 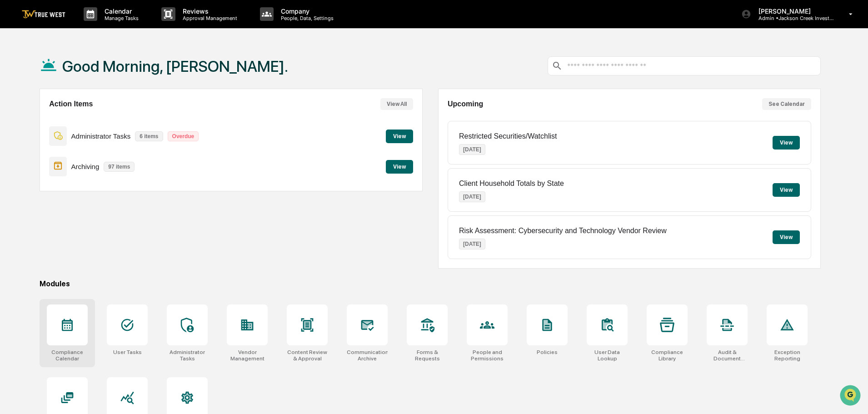 What do you see at coordinates (787, 104) in the screenshot?
I see `button: See Calendar` at bounding box center [787, 104].